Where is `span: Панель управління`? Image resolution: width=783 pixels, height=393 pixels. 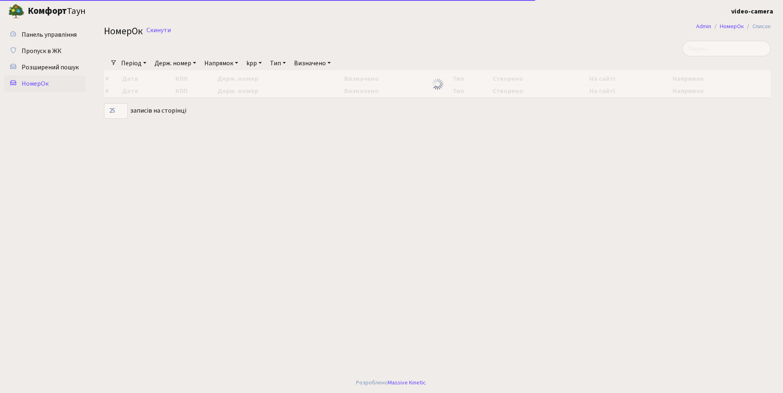 span: Панель управління is located at coordinates (49, 35).